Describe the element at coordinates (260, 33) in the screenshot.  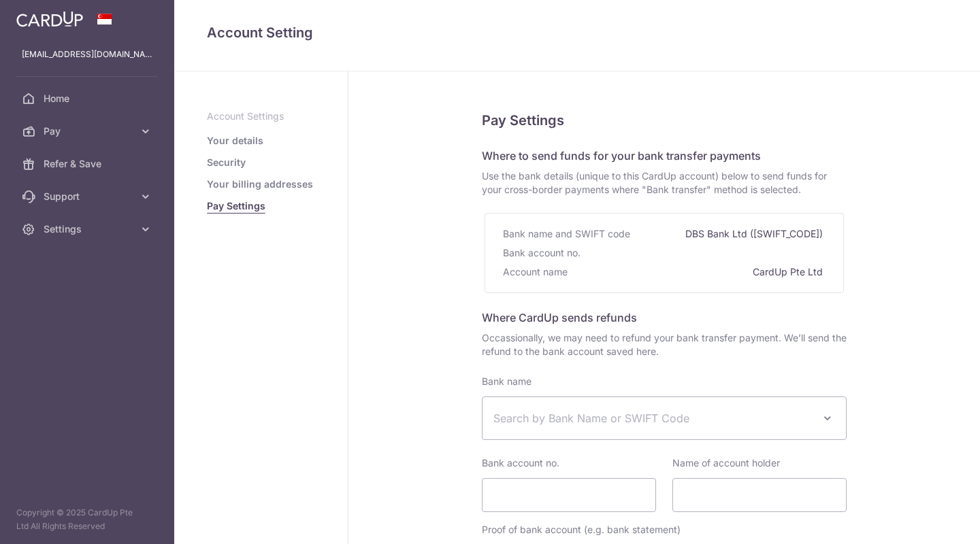
I see `span: translation missing: en.refund_bank_accounts.show.title.account_setting` at that location.